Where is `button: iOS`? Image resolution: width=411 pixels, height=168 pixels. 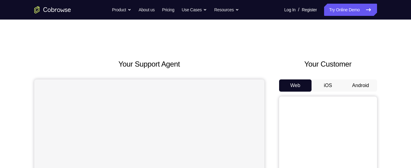 button: iOS is located at coordinates (328, 86).